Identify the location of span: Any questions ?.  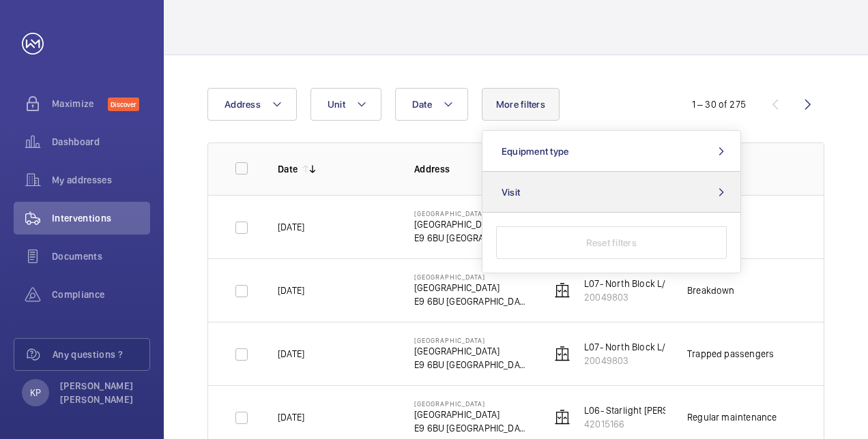
(101, 355).